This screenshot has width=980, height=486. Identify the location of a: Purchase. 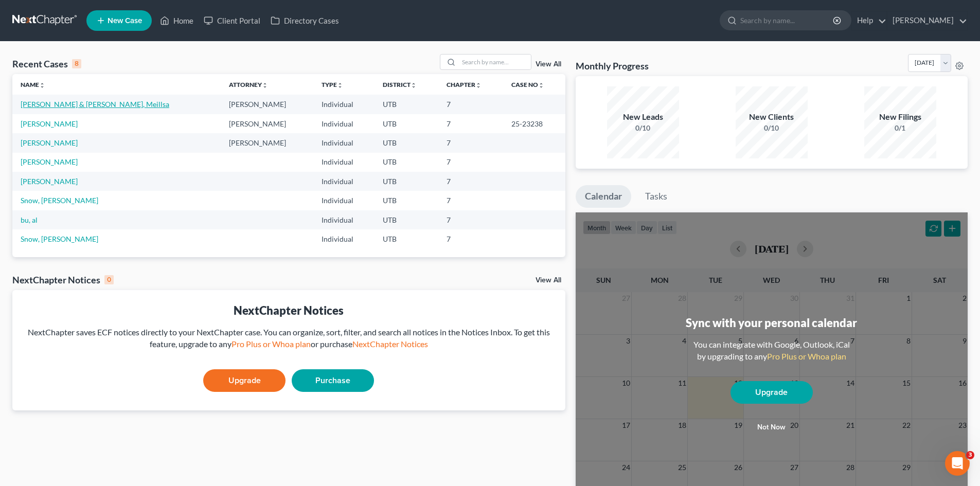
(333, 381).